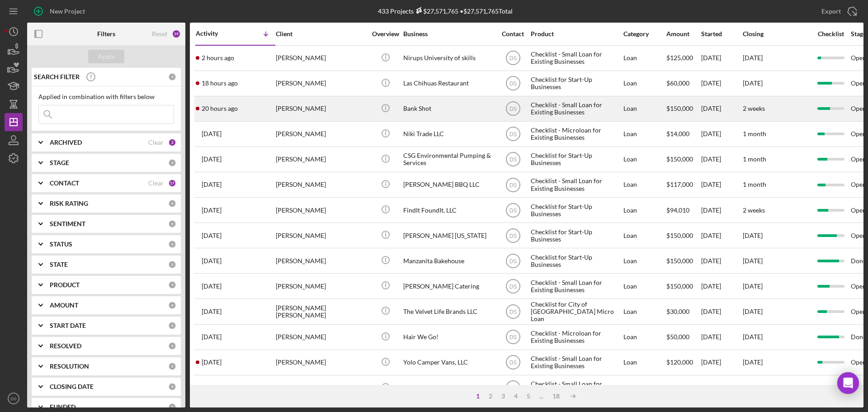  What do you see at coordinates (678, 210) in the screenshot?
I see `span: $94,010` at bounding box center [678, 210].